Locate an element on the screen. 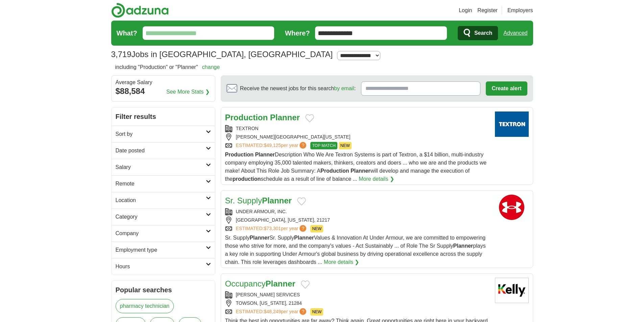  a: Date posted is located at coordinates (163, 150).